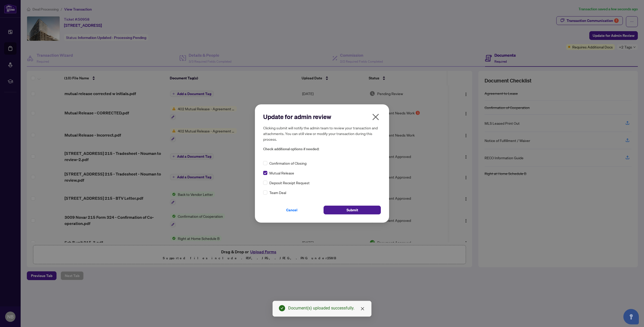 The image size is (644, 327). Describe the element at coordinates (292, 210) in the screenshot. I see `span: Cancel` at that location.